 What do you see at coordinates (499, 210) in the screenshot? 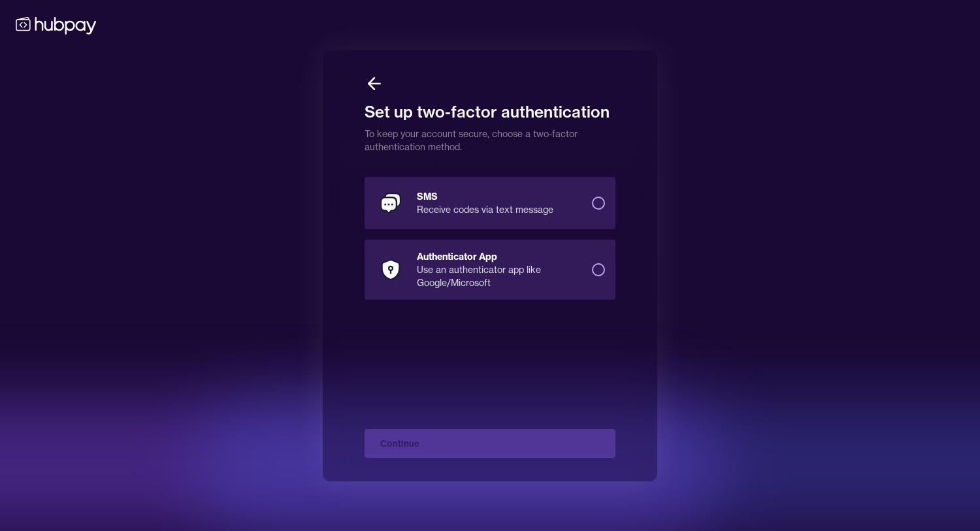
I see `div: Receive codes via text message` at bounding box center [499, 210].